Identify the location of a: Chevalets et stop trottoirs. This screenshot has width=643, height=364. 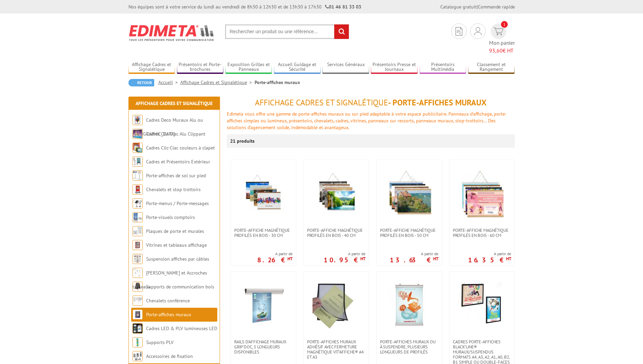
(173, 190).